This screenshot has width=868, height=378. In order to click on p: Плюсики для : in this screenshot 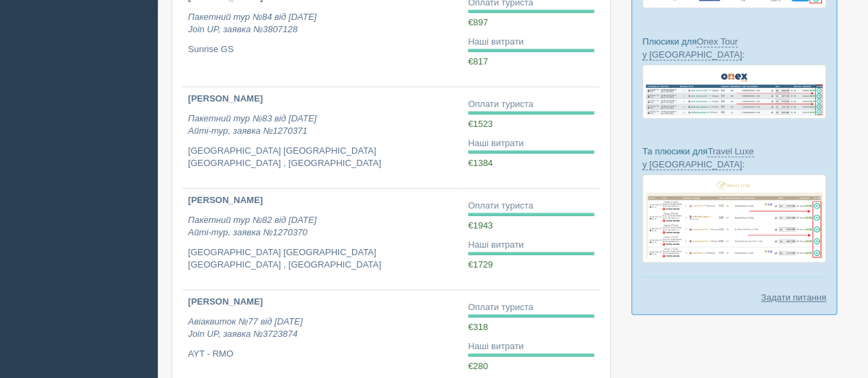, I will do `click(734, 48)`.